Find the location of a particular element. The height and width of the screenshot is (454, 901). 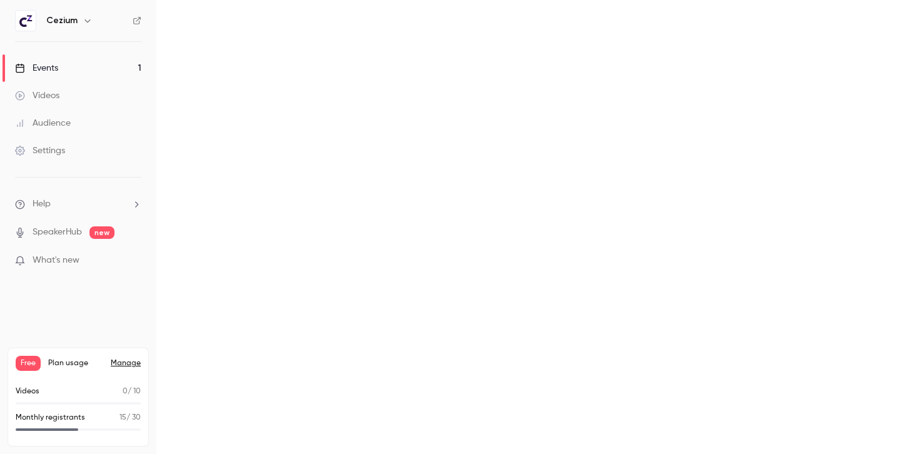

span: Help is located at coordinates (41, 204).